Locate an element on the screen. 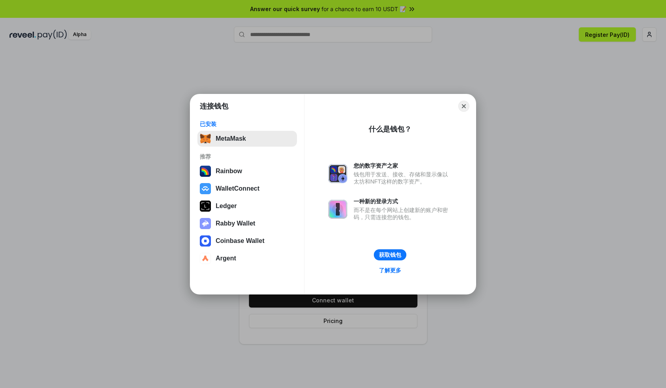 The height and width of the screenshot is (388, 666). div: 您的数字资产之家 is located at coordinates (403, 166).